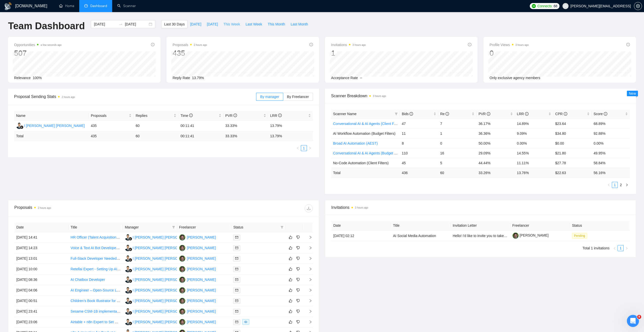  Describe the element at coordinates (308, 208) in the screenshot. I see `button: download` at that location.